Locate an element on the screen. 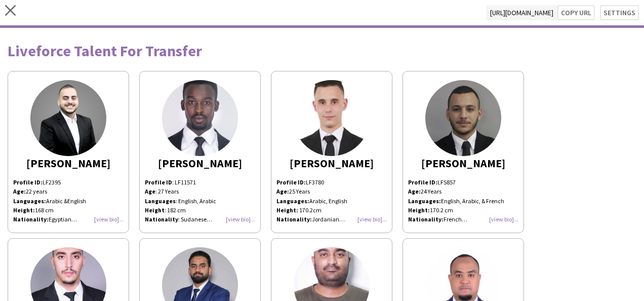  div: LF2395 is located at coordinates (69, 201).